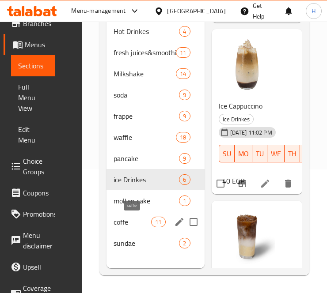 Image resolution: width=327 pixels, height=293 pixels. Describe the element at coordinates (155, 222) in the screenshot. I see `div: coffe11edit` at that location.